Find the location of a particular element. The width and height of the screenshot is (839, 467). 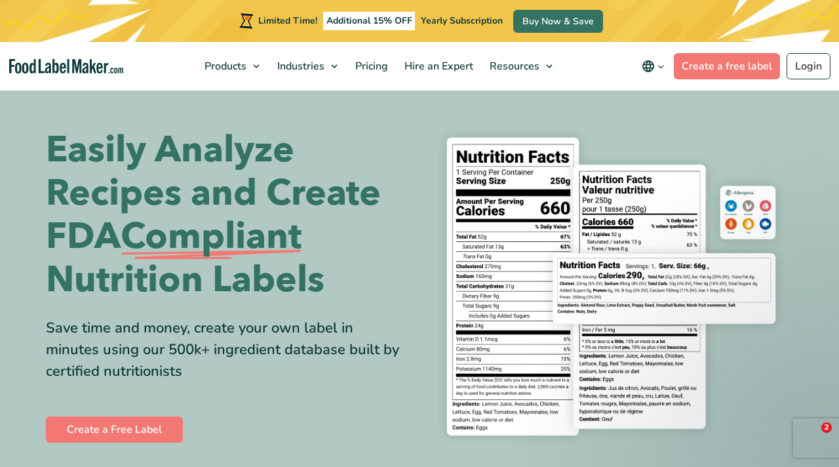

span: Products is located at coordinates (224, 66).